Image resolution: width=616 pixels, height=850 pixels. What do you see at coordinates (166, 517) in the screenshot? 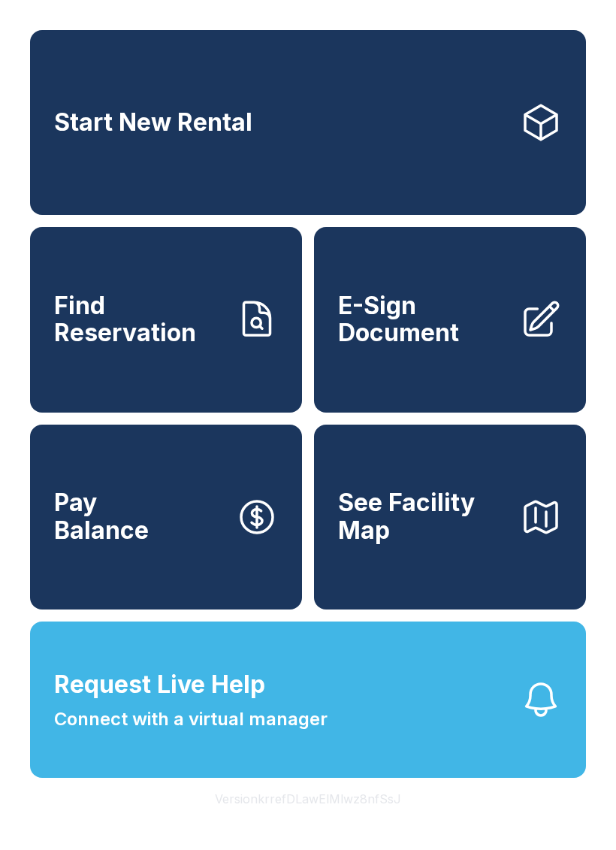
I see `button: PayBalance` at bounding box center [166, 517].